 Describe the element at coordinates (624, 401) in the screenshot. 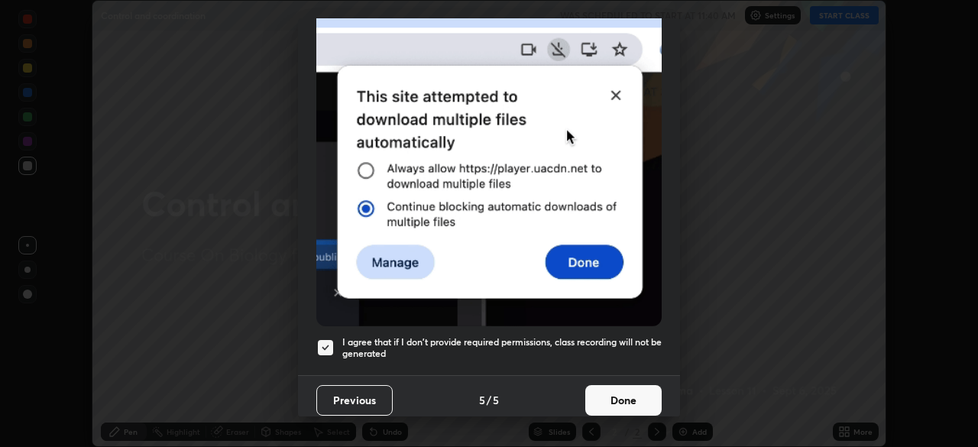

I see `button: Done` at that location.